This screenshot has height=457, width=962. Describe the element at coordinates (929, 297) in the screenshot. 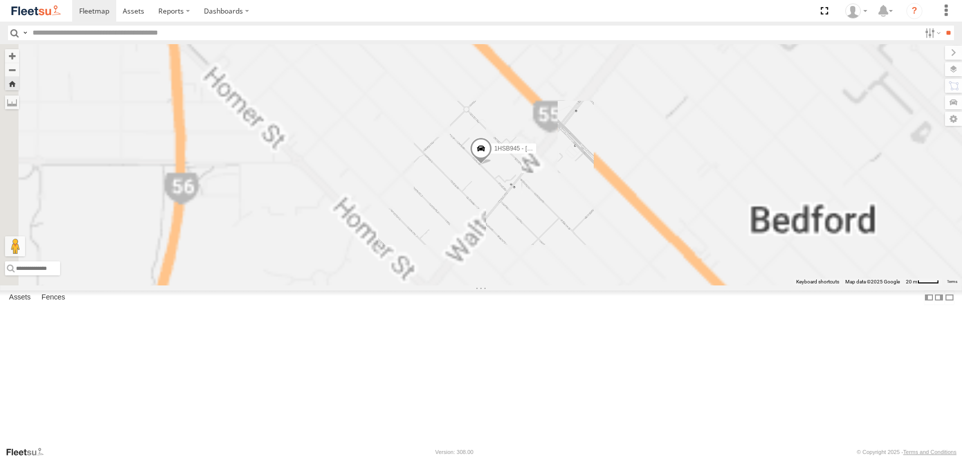

I see `label: Dock Summary Table to the Left` at that location.